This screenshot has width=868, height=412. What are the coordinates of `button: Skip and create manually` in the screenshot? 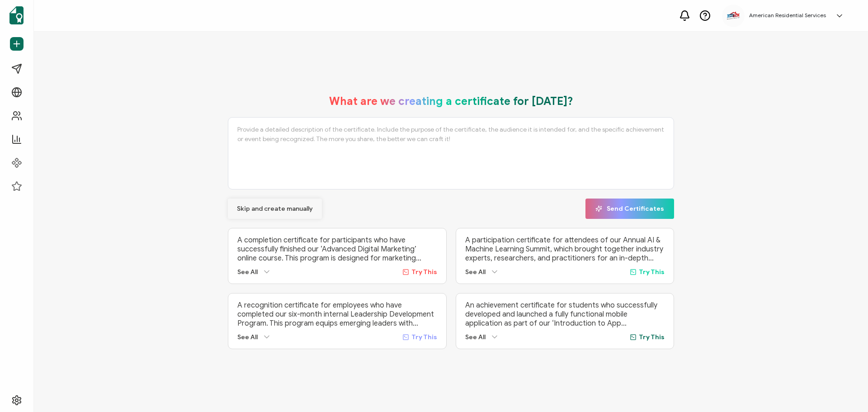 It's located at (275, 209).